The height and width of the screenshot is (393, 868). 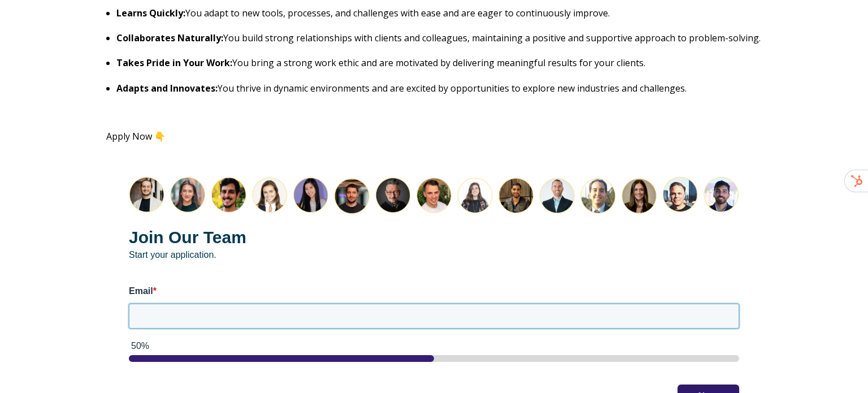 I want to click on p: Apply Now 👇, so click(x=434, y=137).